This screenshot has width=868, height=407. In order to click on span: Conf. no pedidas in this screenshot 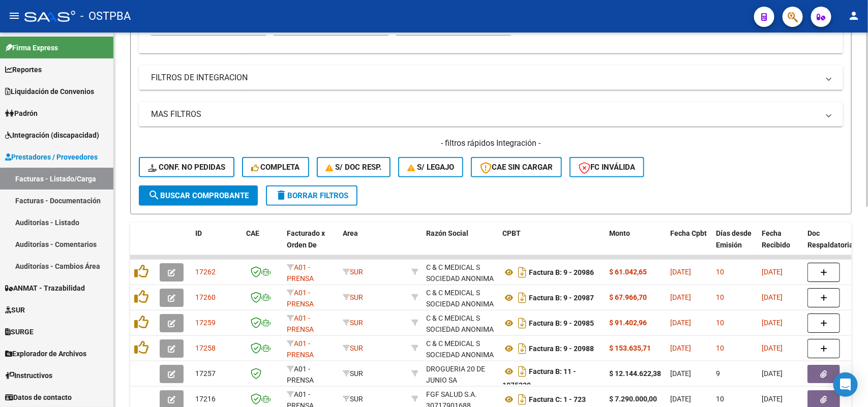, I will do `click(186, 167)`.